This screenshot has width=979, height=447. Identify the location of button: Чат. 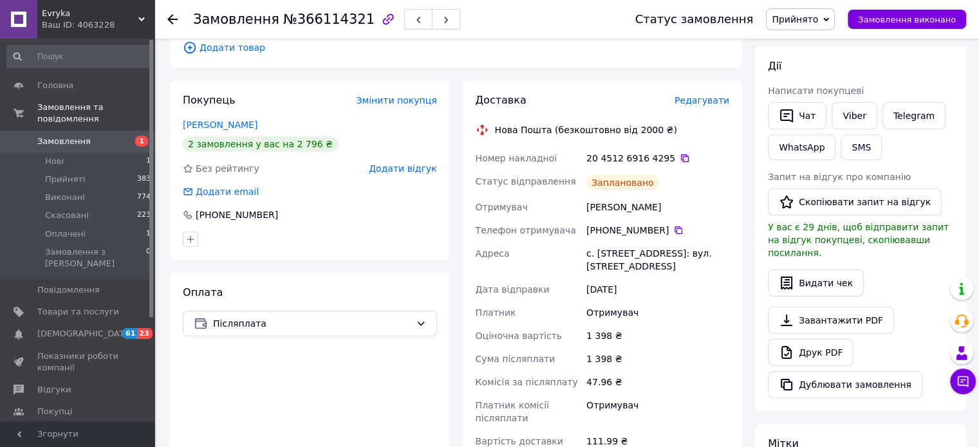
(797, 116).